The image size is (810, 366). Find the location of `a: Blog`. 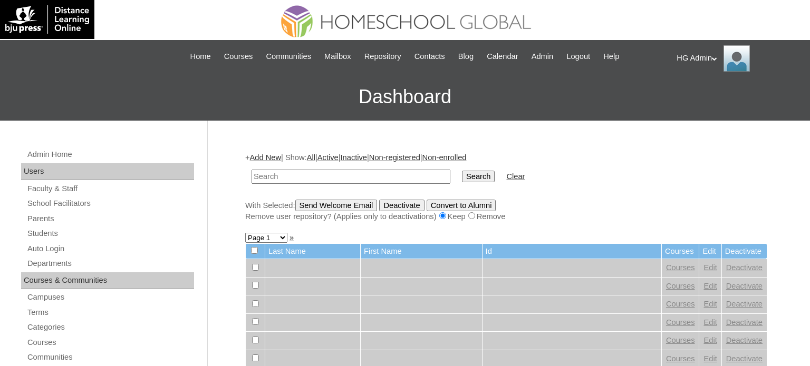

a: Blog is located at coordinates (465, 56).